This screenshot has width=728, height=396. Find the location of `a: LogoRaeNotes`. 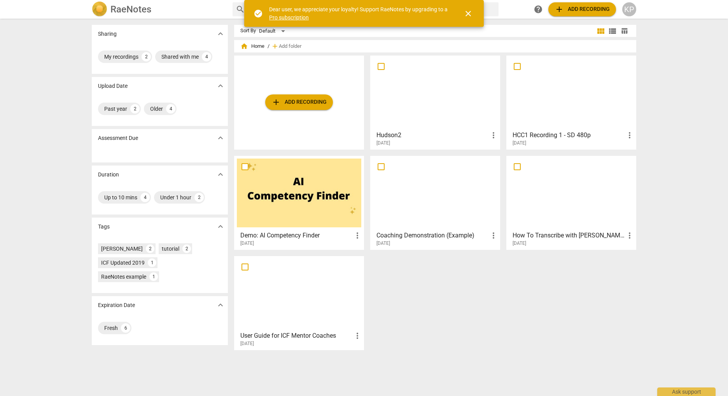

a: LogoRaeNotes is located at coordinates (159, 9).